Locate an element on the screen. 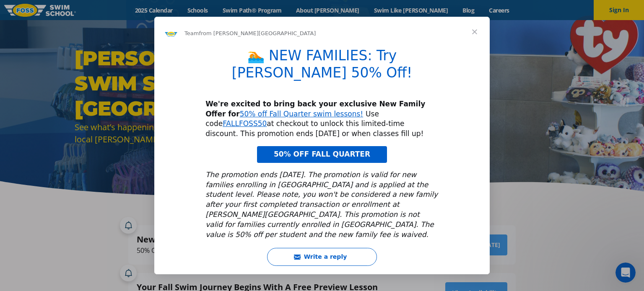 This screenshot has width=644, height=291. span: Team is located at coordinates (191, 33).